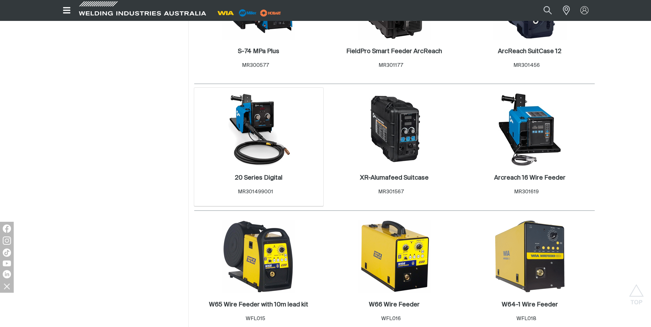 The height and width of the screenshot is (327, 651). Describe the element at coordinates (258, 178) in the screenshot. I see `h2: 20 Series Digital` at that location.